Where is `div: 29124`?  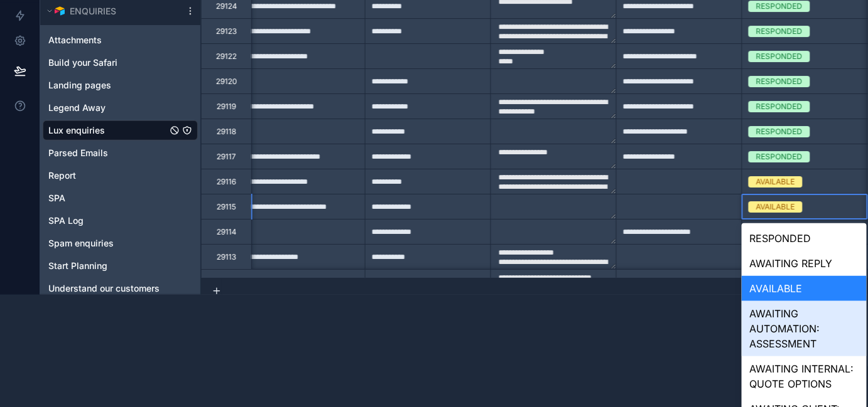 div: 29124 is located at coordinates (227, 6).